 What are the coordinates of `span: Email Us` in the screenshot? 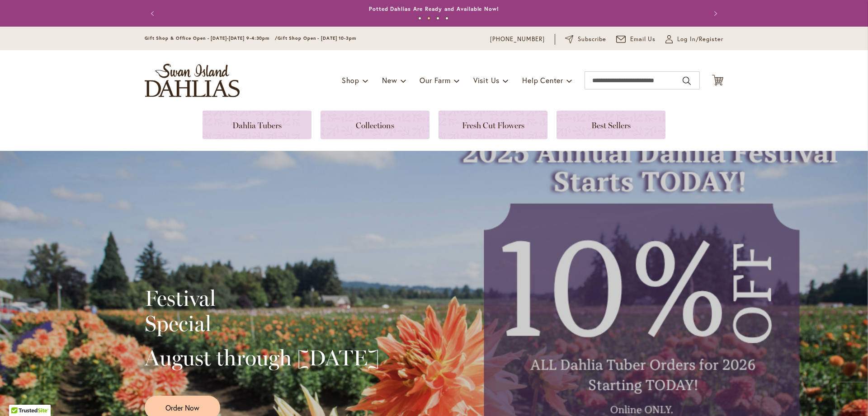 It's located at (643, 39).